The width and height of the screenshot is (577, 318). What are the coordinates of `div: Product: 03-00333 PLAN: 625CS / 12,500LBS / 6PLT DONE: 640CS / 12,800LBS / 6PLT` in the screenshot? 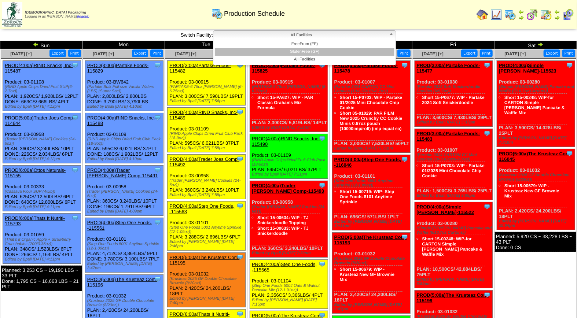 It's located at (42, 188).